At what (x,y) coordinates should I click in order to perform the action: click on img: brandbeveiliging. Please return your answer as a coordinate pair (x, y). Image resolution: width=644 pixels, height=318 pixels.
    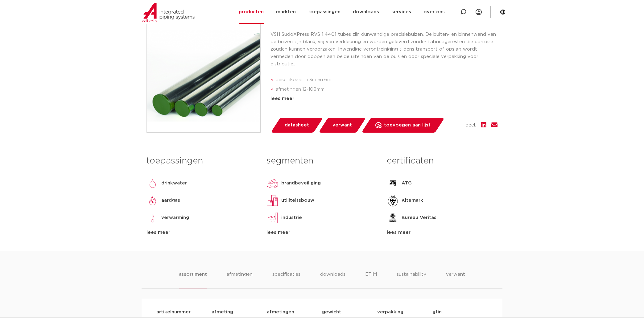
    Looking at the image, I should click on (273, 183).